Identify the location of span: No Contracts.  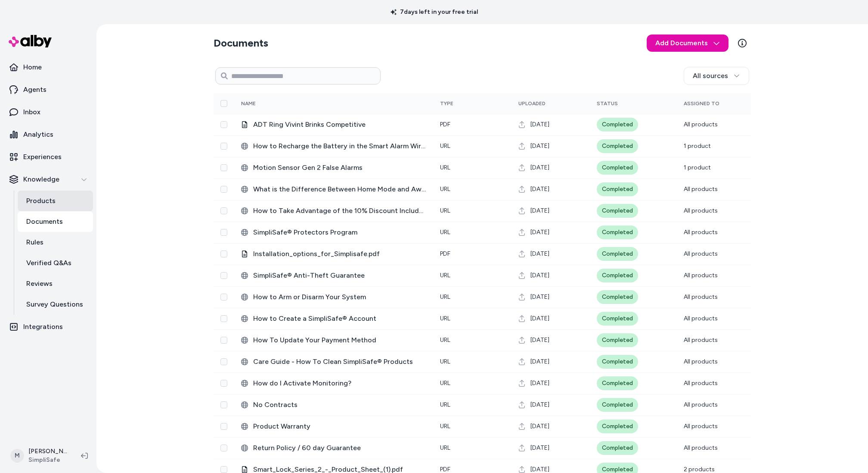
(340, 405).